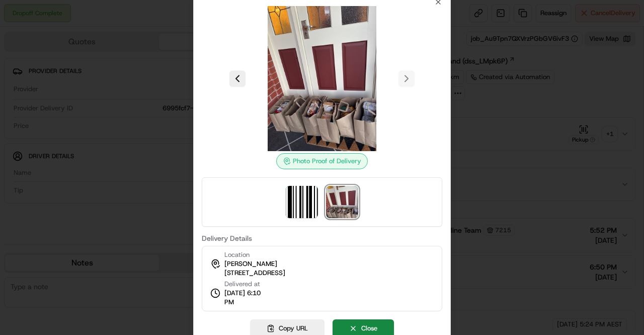 The width and height of the screenshot is (644, 335). I want to click on div: Photo Proof of Delivery, so click(322, 161).